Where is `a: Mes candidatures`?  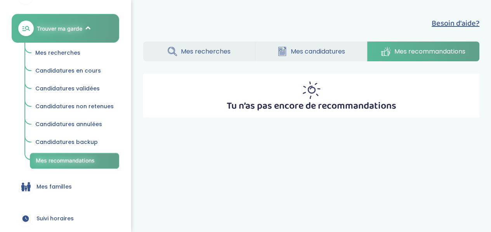
a: Mes candidatures is located at coordinates (311, 51).